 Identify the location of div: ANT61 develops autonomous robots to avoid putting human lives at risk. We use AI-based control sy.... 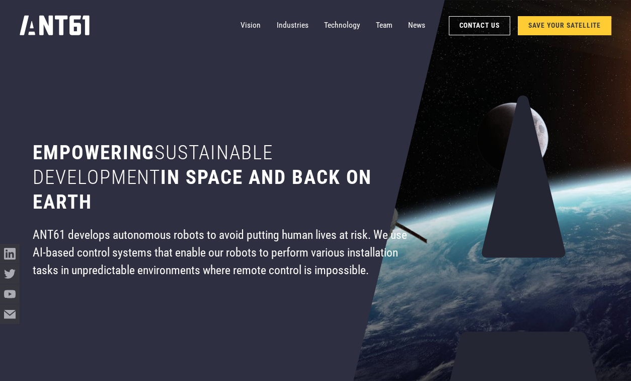
(222, 252).